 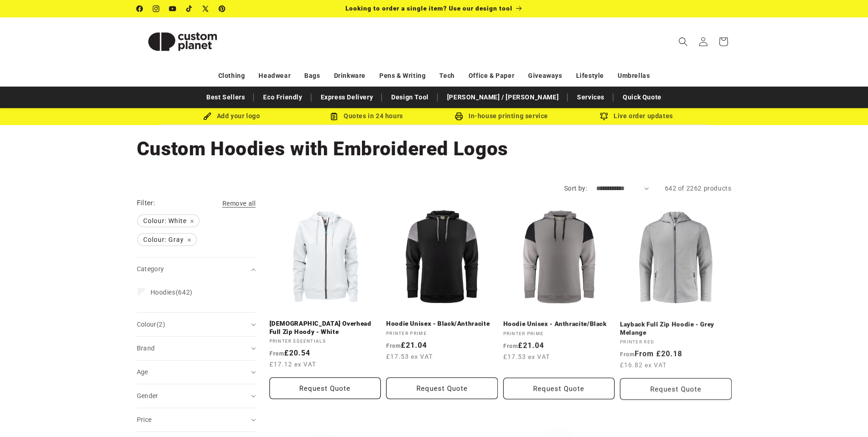 What do you see at coordinates (168, 221) in the screenshot?
I see `a: Colour: White` at bounding box center [168, 221].